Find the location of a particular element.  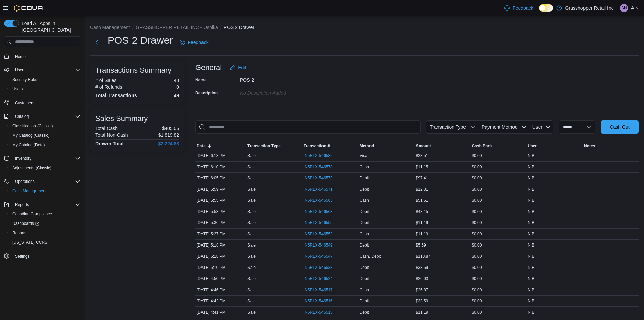

a: My Catalog (Classic) is located at coordinates (31, 135).